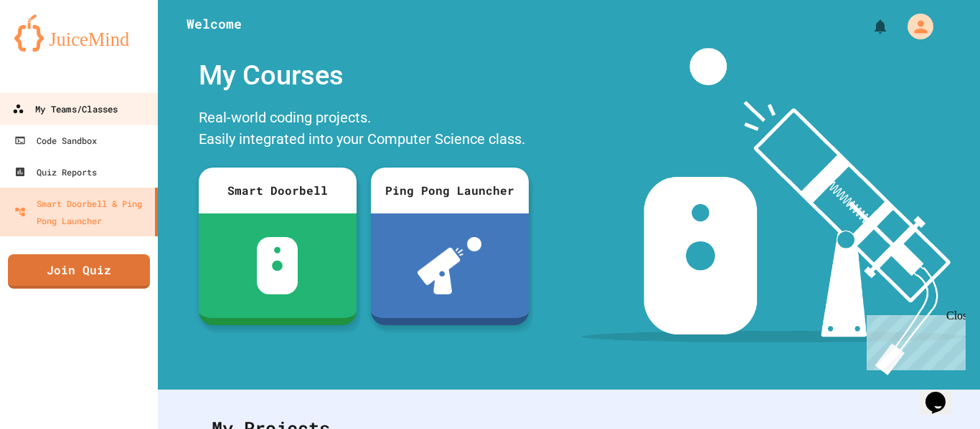 The height and width of the screenshot is (429, 980). Describe the element at coordinates (79, 272) in the screenshot. I see `a: Join Quiz` at that location.